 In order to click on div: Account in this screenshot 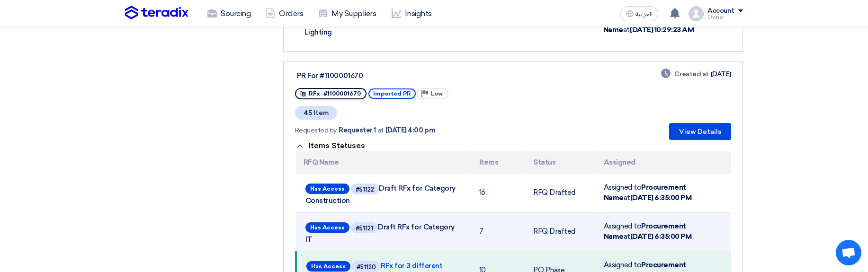, I will do `click(721, 11)`.